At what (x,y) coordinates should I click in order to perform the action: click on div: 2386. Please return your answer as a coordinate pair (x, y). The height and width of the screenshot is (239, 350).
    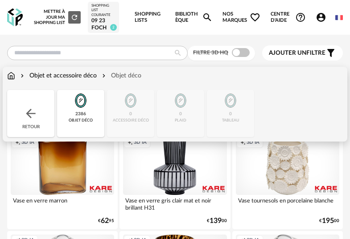
    Looking at the image, I should click on (81, 114).